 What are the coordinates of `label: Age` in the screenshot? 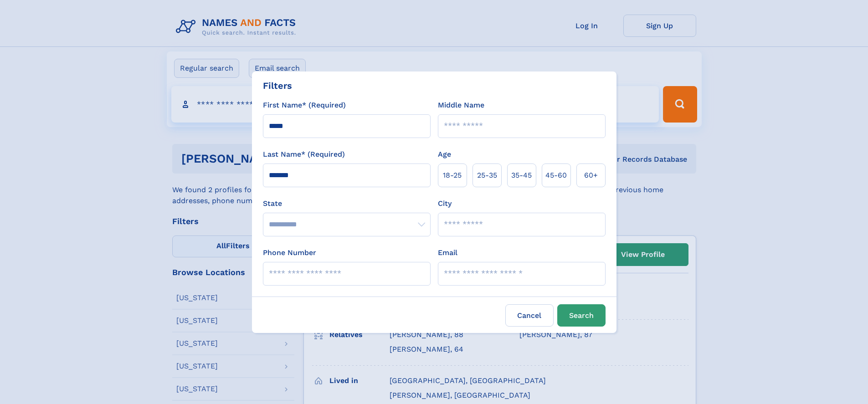 It's located at (444, 154).